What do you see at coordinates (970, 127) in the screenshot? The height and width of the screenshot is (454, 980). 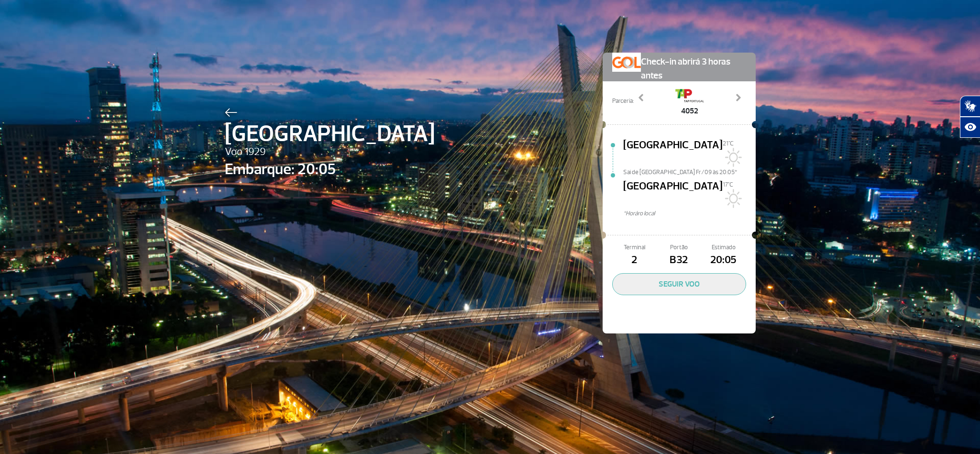 I see `button: Abrir recursos assistivos.` at bounding box center [970, 127].